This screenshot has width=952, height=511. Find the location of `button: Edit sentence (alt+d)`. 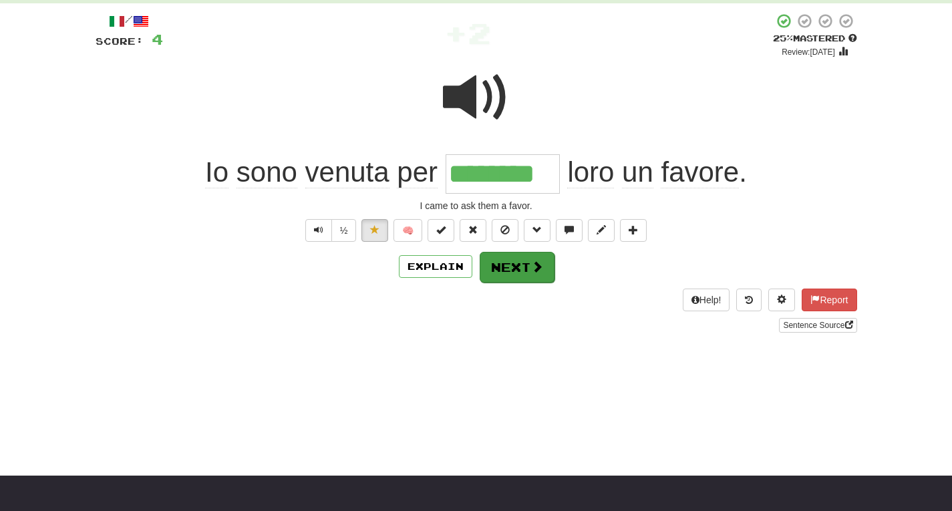

button: Edit sentence (alt+d) is located at coordinates (601, 231).